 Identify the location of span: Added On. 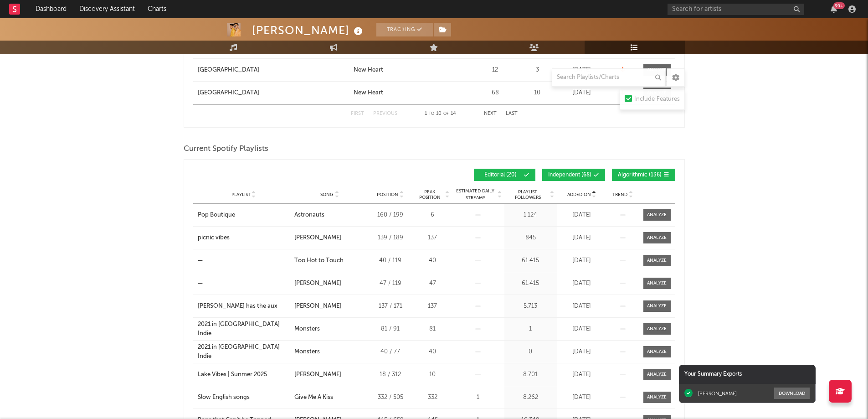
(579, 194).